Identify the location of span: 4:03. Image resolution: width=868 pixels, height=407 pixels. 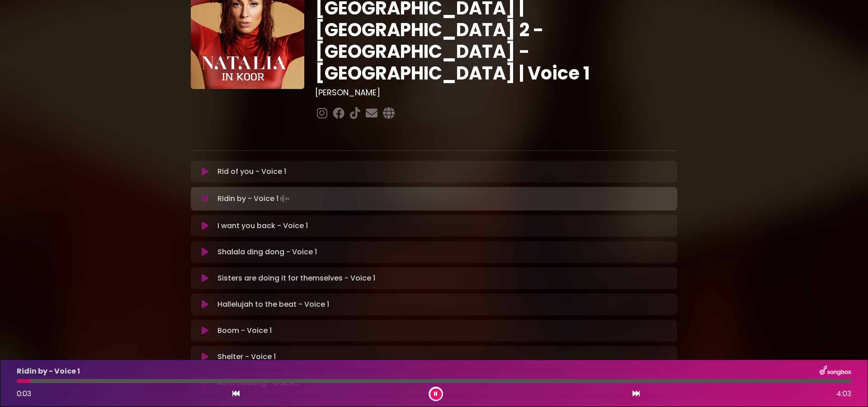
(843, 394).